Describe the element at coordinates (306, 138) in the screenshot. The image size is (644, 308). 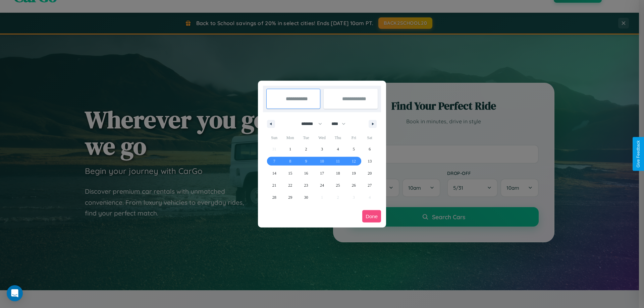
I see `span: Tue` at that location.